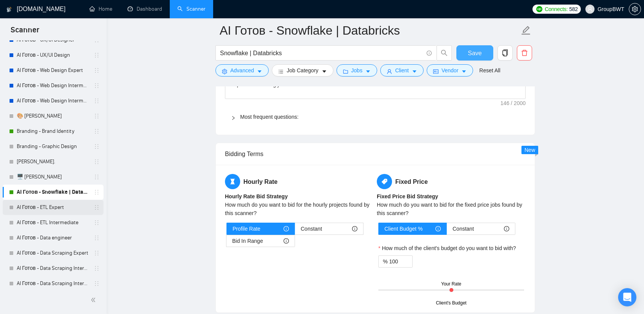  I want to click on span: Vendor, so click(450, 70).